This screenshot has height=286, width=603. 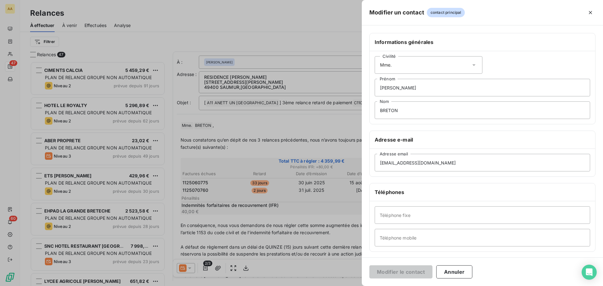 I want to click on h5: Modifier un contact, so click(x=397, y=13).